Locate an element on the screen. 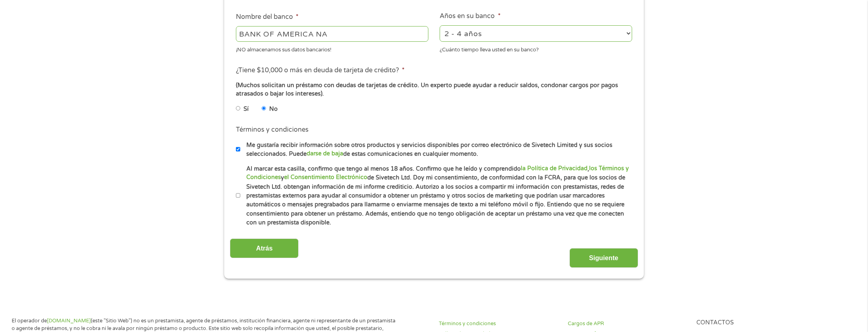  font: de Sivetech Ltd. Doy mi consentimiento, de conformidad con la FCRA, para que los socios de Sivete... is located at coordinates (436, 200).